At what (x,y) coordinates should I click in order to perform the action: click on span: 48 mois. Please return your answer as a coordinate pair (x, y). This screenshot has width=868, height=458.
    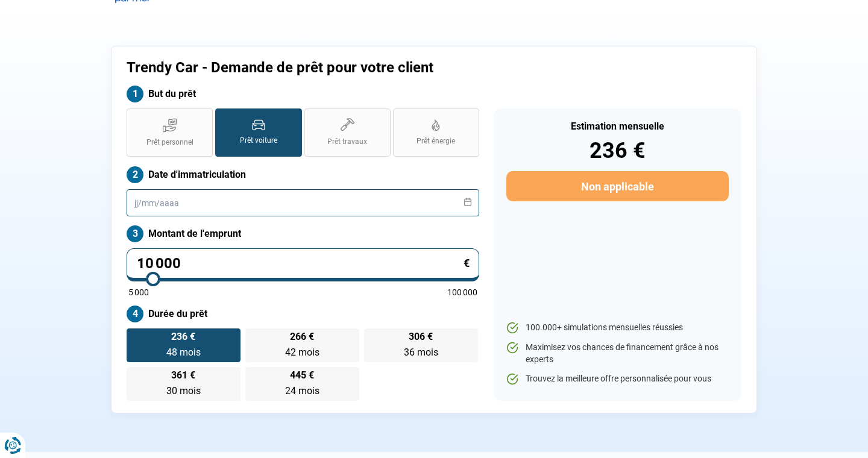
    Looking at the image, I should click on (183, 352).